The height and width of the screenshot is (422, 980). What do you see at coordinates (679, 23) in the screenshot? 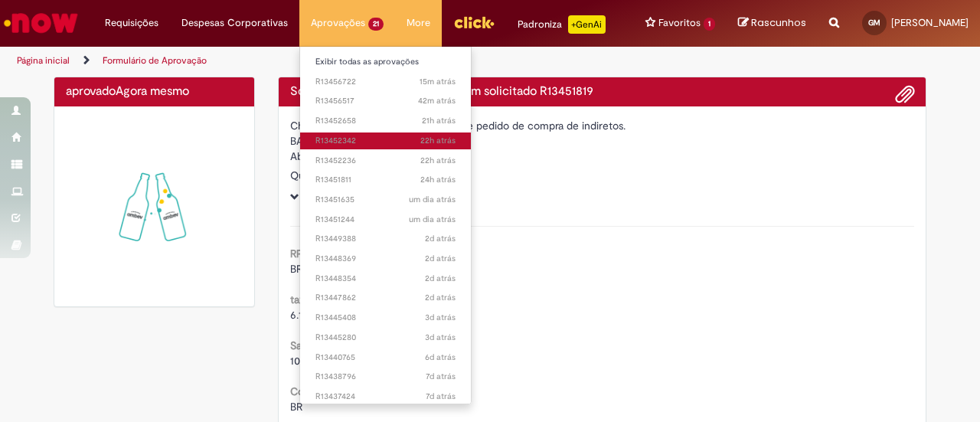
I see `span: Favoritos` at bounding box center [679, 23].